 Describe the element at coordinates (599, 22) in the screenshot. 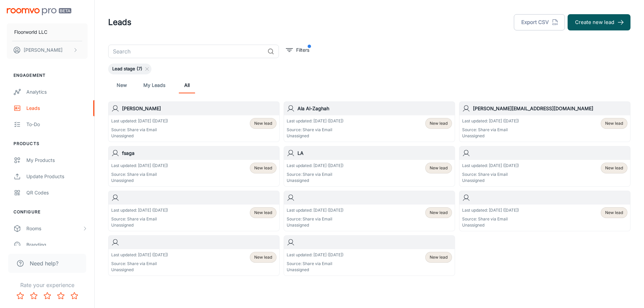

I see `button: Create new lead` at that location.